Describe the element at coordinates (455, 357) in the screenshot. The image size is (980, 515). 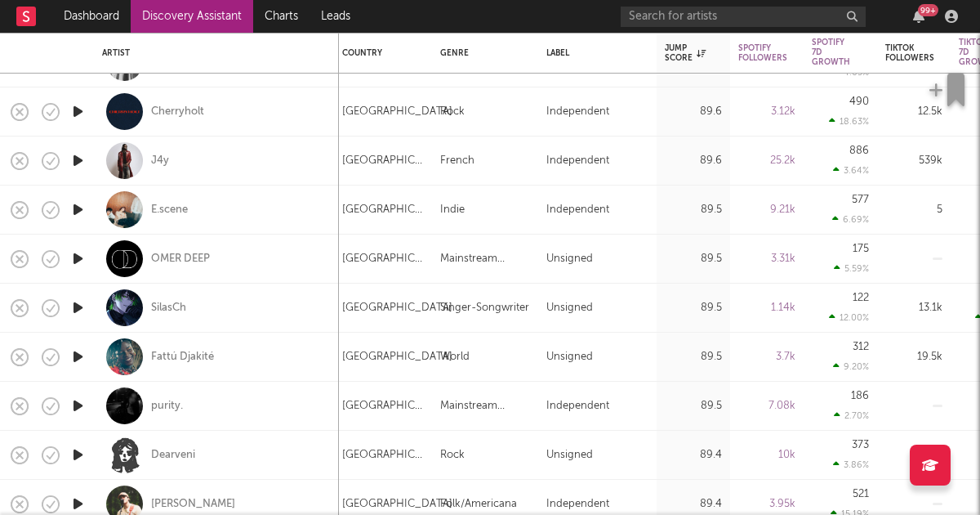
I see `div: World` at that location.